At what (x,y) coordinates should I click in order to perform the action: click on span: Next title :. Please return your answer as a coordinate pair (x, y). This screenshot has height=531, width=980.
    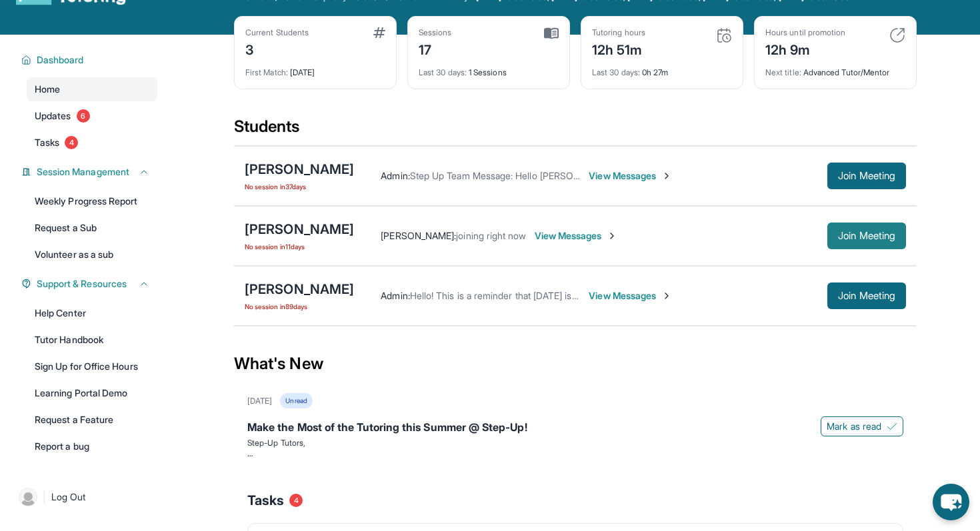
    Looking at the image, I should click on (783, 72).